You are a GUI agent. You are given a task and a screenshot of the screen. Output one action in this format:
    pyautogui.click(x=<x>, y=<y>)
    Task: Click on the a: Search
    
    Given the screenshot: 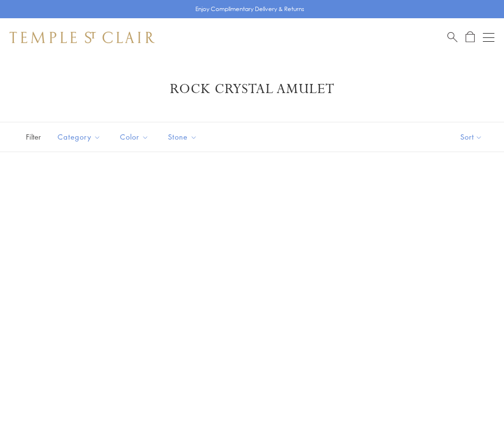 What is the action you would take?
    pyautogui.click(x=452, y=37)
    